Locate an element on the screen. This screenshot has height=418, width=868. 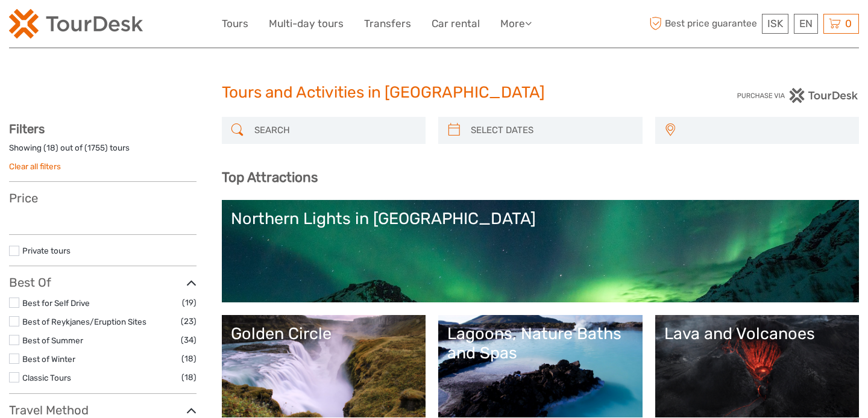
span: (23) is located at coordinates (189, 321).